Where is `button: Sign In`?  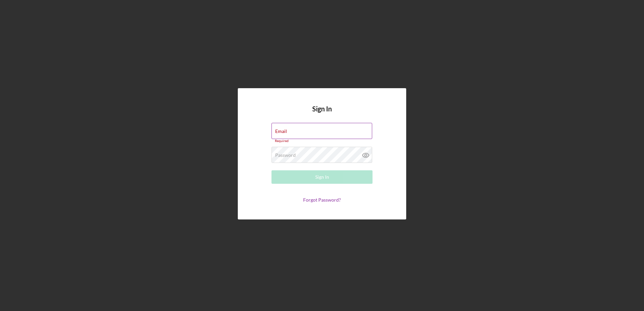
button: Sign In is located at coordinates (322, 177).